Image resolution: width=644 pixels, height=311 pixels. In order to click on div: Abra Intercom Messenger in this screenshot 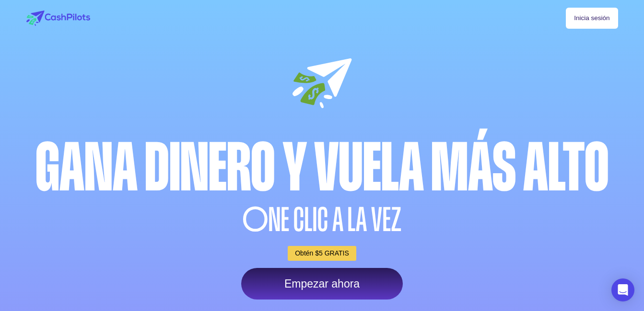, I will do `click(623, 290)`.